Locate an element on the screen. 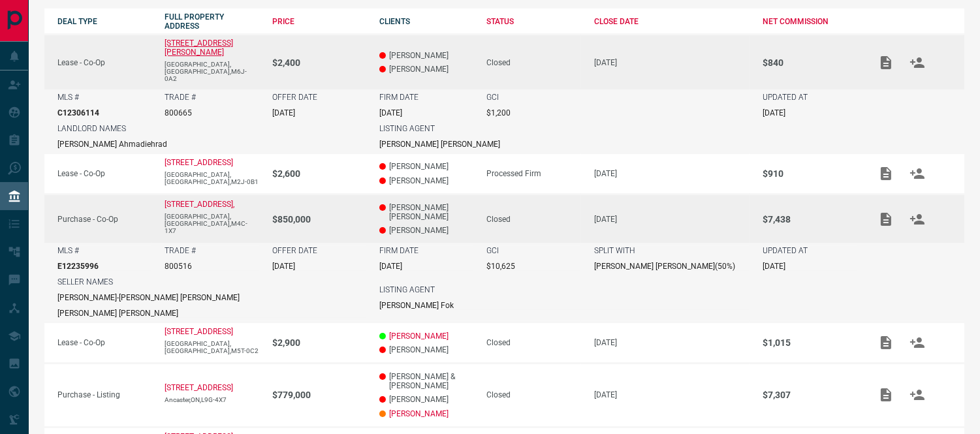 Image resolution: width=980 pixels, height=434 pixels. p: C12306114 is located at coordinates (78, 113).